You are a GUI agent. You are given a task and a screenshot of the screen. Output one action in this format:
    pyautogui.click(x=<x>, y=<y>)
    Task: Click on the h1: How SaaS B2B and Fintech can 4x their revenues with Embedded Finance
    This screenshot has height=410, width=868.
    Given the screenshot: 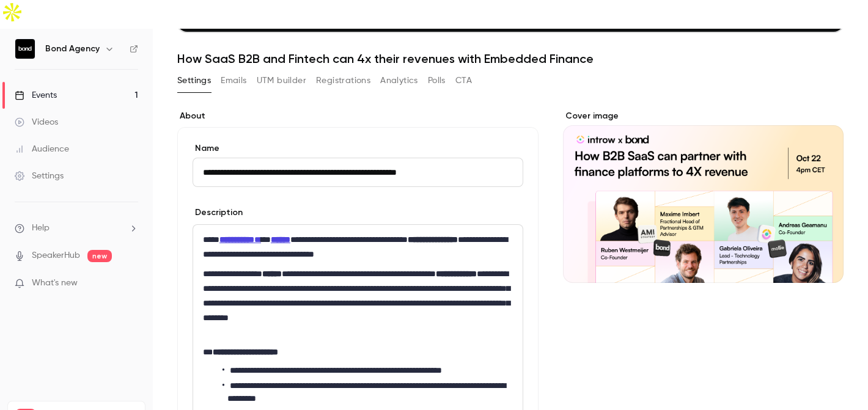 What is the action you would take?
    pyautogui.click(x=510, y=58)
    